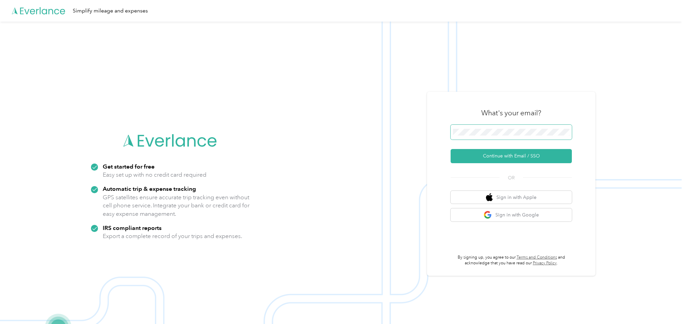 Image resolution: width=685 pixels, height=324 pixels. What do you see at coordinates (511, 197) in the screenshot?
I see `button: apple logoSign in with Apple` at bounding box center [511, 197].